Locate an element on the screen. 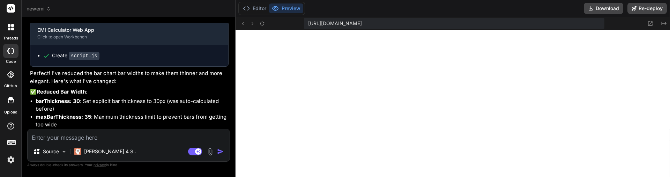 The image size is (670, 177). div: EMI Calculator Web App is located at coordinates (124, 30).